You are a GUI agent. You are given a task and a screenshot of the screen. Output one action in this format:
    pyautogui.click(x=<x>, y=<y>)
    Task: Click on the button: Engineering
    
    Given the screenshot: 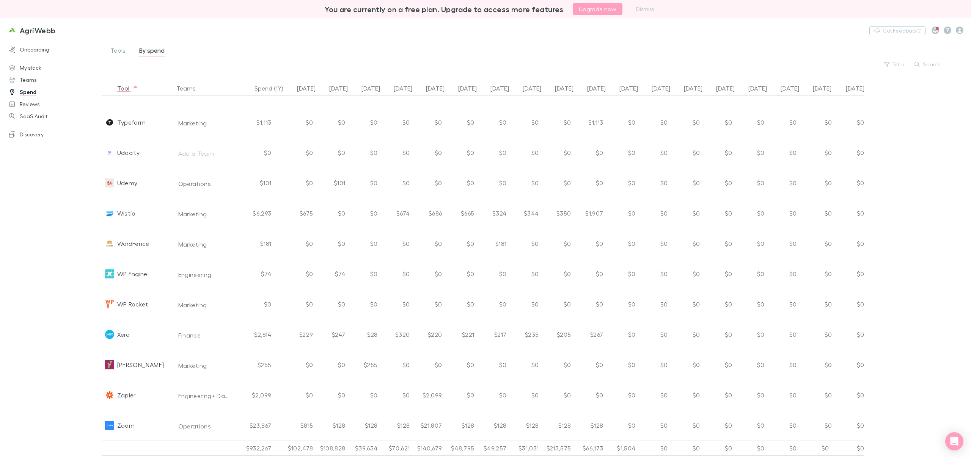 What is the action you would take?
    pyautogui.click(x=204, y=275)
    